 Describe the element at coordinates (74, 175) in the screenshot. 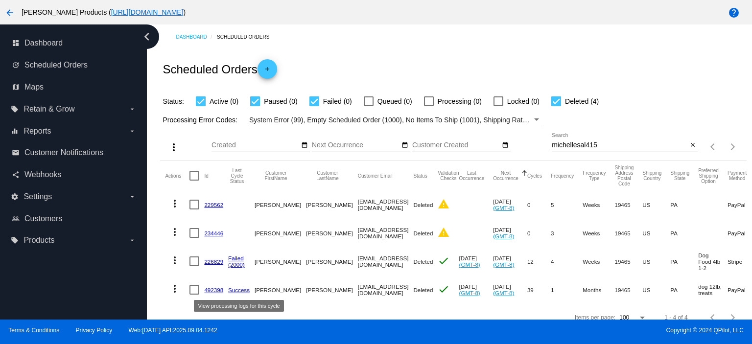

I see `a: share Webhooks` at that location.